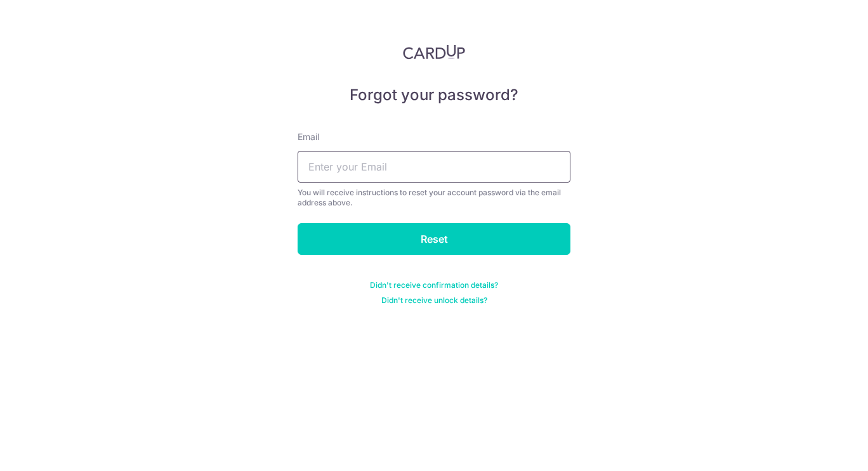  What do you see at coordinates (434, 300) in the screenshot?
I see `a: Didn't receive unlock details?` at bounding box center [434, 300].